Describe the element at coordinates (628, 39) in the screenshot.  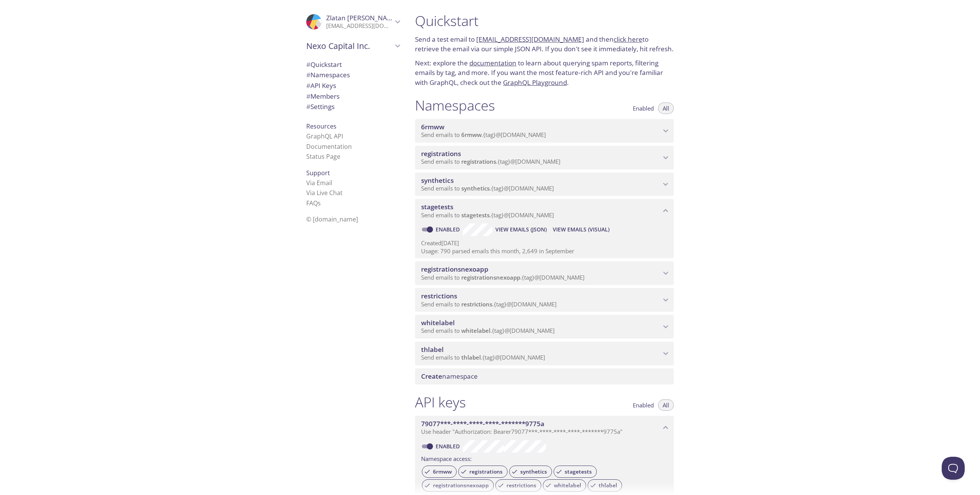
I see `a: click here` at that location.